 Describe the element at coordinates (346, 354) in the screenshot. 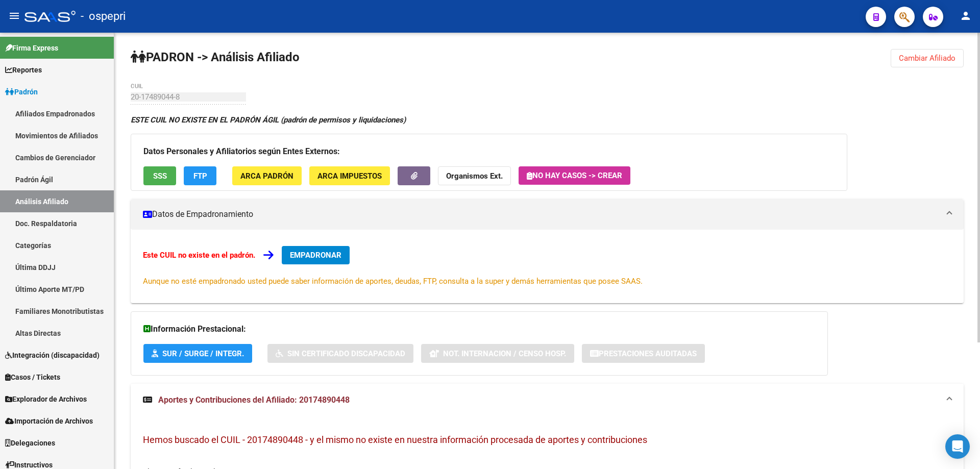

I see `span: Sin Certificado Discapacidad` at that location.